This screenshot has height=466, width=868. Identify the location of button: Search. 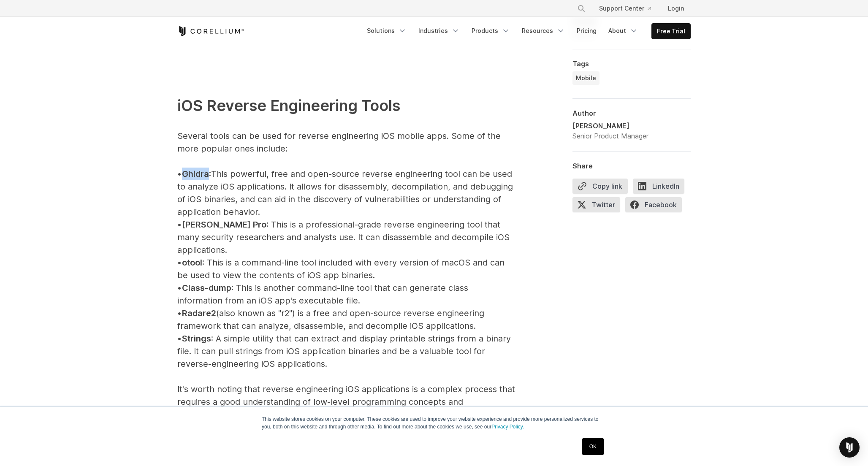
(582, 9).